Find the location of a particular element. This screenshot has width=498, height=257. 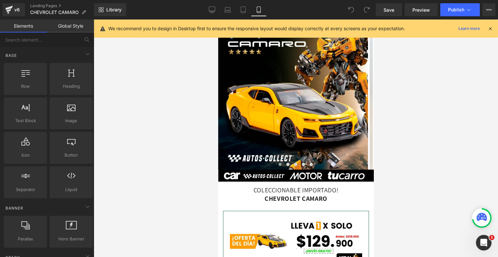

a: New Library is located at coordinates (110, 10).